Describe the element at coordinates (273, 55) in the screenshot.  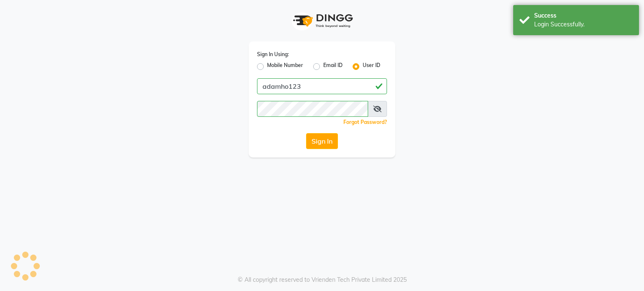
I see `label: Sign In Using:` at that location.